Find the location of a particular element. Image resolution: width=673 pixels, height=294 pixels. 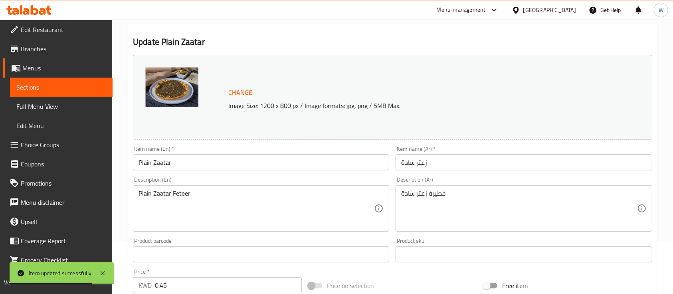

a: Branches is located at coordinates (58, 49).